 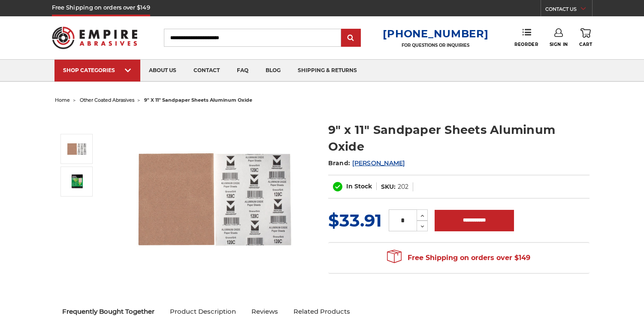 I want to click on dt: SKU:, so click(x=388, y=187).